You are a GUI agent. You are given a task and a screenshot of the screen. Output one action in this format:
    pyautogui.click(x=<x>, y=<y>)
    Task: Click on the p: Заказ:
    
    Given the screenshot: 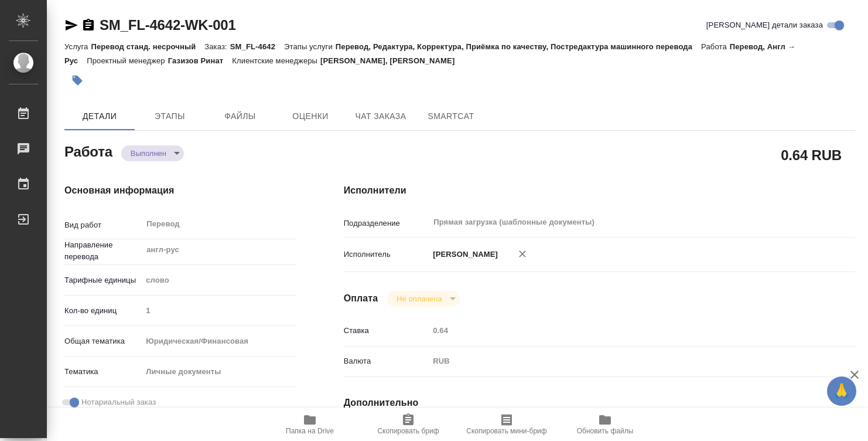 What is the action you would take?
    pyautogui.click(x=217, y=47)
    